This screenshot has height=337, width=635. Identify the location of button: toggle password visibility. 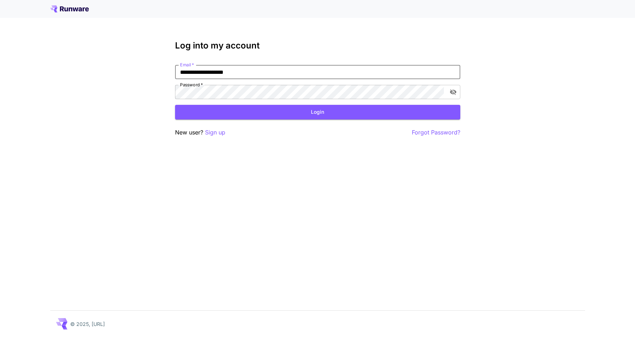
(453, 92).